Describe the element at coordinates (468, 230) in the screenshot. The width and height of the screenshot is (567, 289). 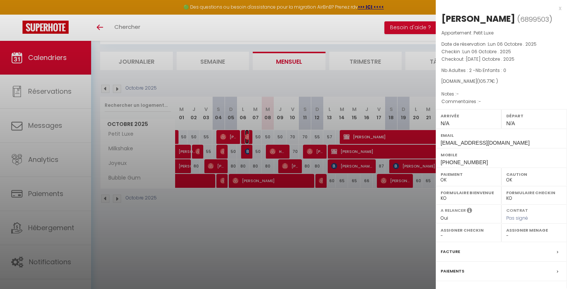
I see `label: Assigner Checkin` at that location.